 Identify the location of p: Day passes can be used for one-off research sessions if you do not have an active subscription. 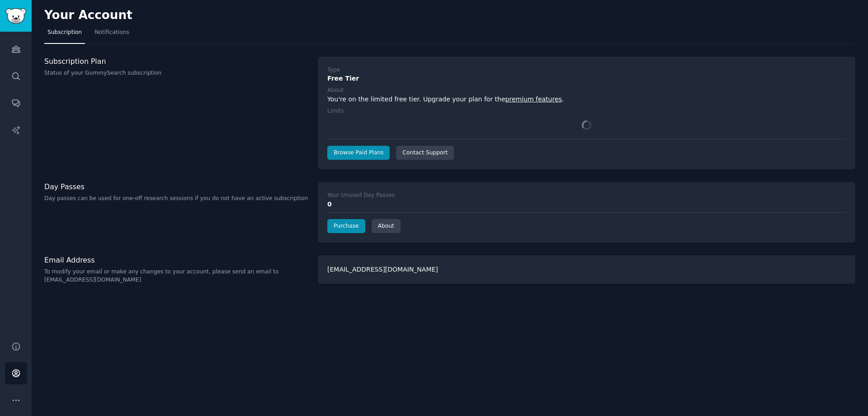
(176, 198).